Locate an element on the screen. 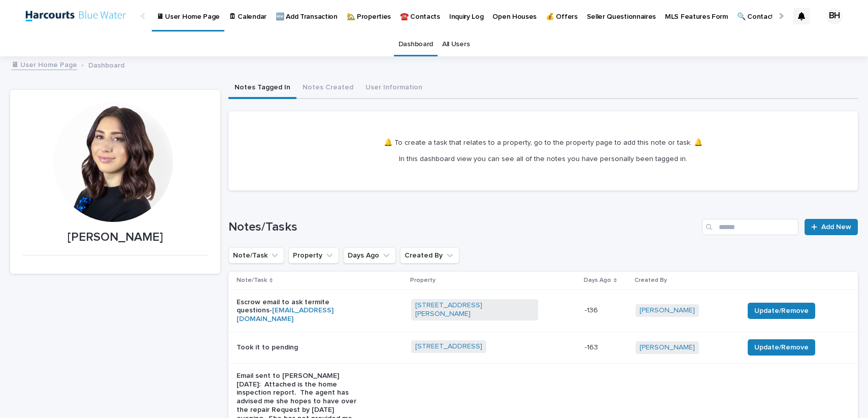 This screenshot has width=868, height=418. p: Dashboard is located at coordinates (106, 65).